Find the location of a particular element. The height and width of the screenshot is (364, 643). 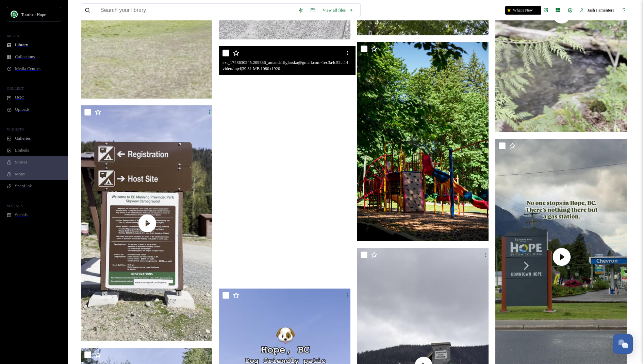

a: What's New is located at coordinates (521, 10).